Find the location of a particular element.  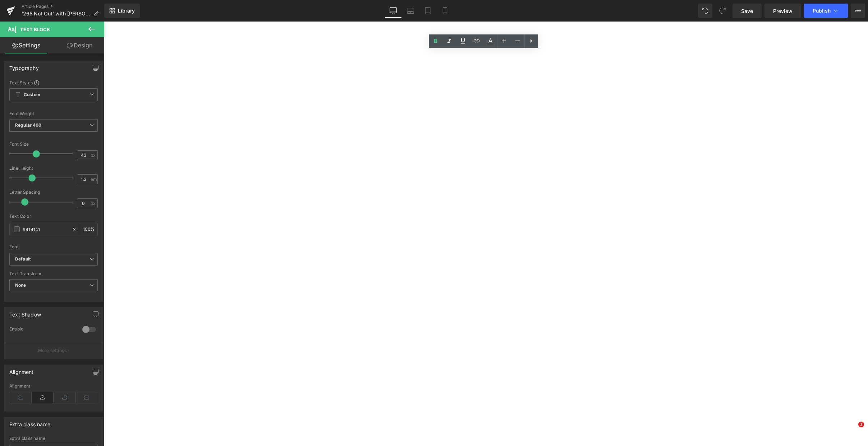

div: Font Size is located at coordinates (53, 144).